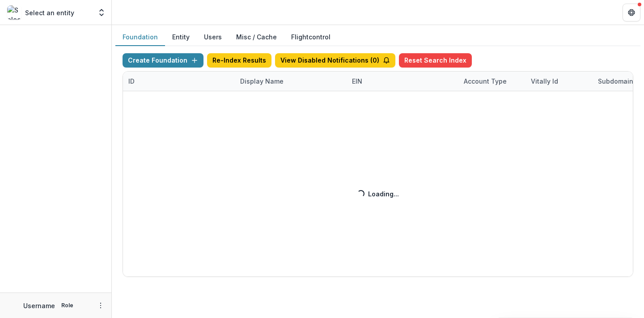 The image size is (644, 318). What do you see at coordinates (140, 37) in the screenshot?
I see `button: Foundation` at bounding box center [140, 37].